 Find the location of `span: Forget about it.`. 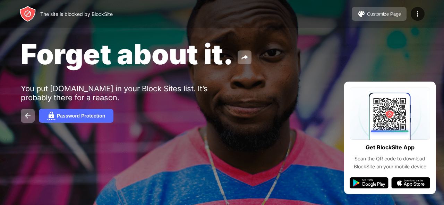

span: Forget about it. is located at coordinates (127, 54).